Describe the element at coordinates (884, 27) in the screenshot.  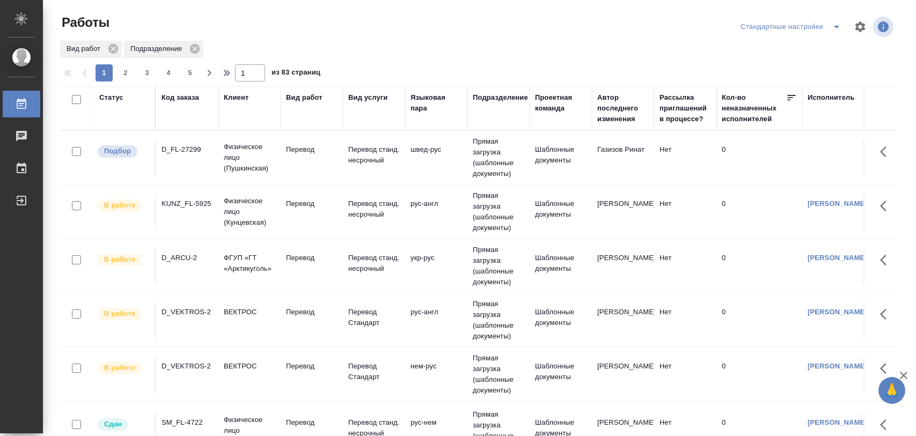
I see `span: Посмотреть информацию` at that location.